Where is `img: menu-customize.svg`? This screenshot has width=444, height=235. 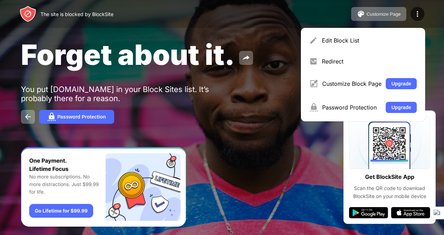
img: menu-customize.svg is located at coordinates (313, 84).